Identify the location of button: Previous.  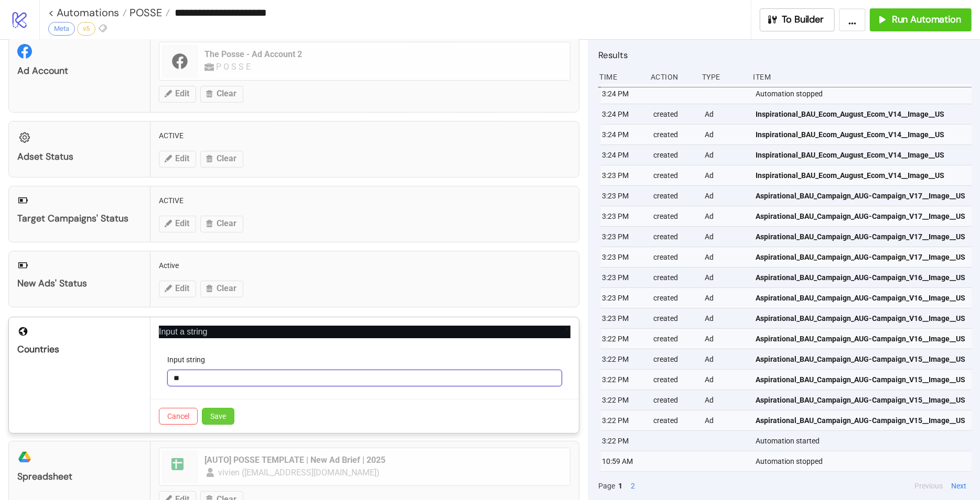
(929, 486).